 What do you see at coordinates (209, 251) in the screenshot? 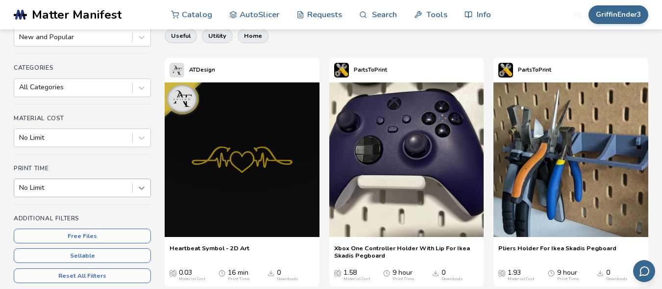
I see `a: Heartbeat Symbol - 2D Art` at bounding box center [209, 251].